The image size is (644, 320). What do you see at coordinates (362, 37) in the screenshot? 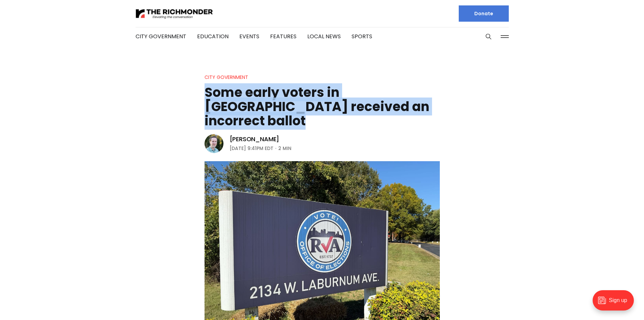
I see `a: Sports` at bounding box center [362, 37].